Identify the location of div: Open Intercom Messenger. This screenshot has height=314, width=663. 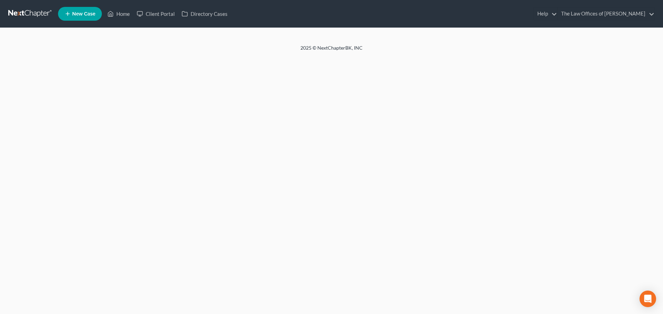
(647, 299).